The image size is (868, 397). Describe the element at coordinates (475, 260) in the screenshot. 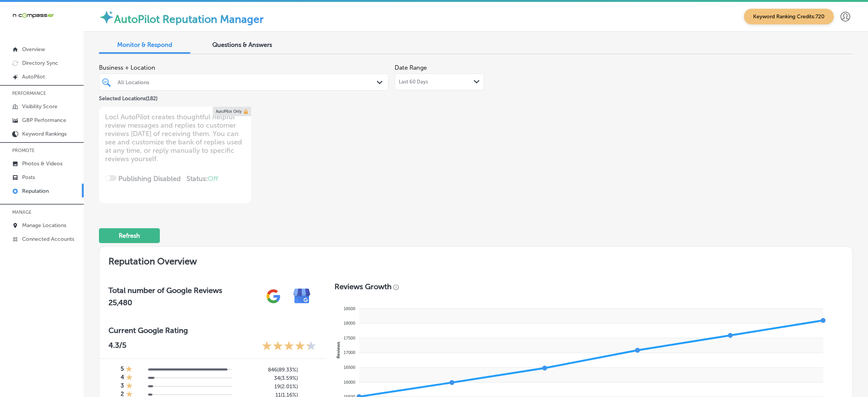

I see `h2: Reputation Overview` at that location.